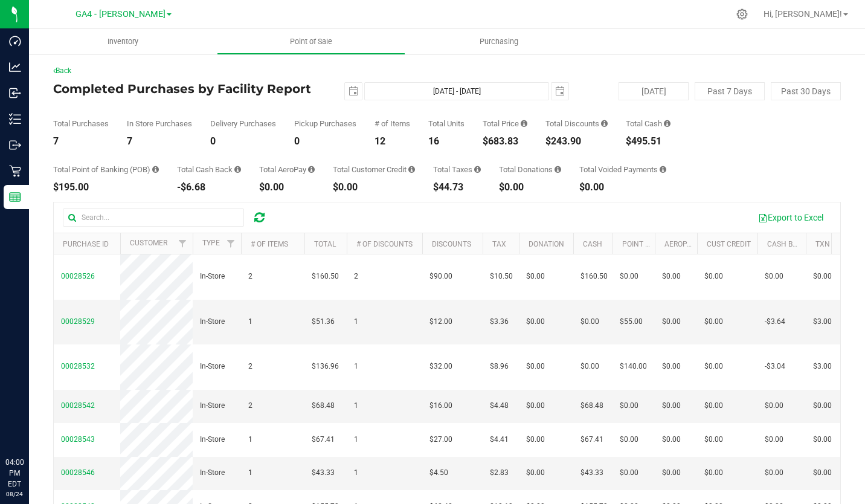  What do you see at coordinates (149, 243) in the screenshot?
I see `a: Customer` at bounding box center [149, 243].